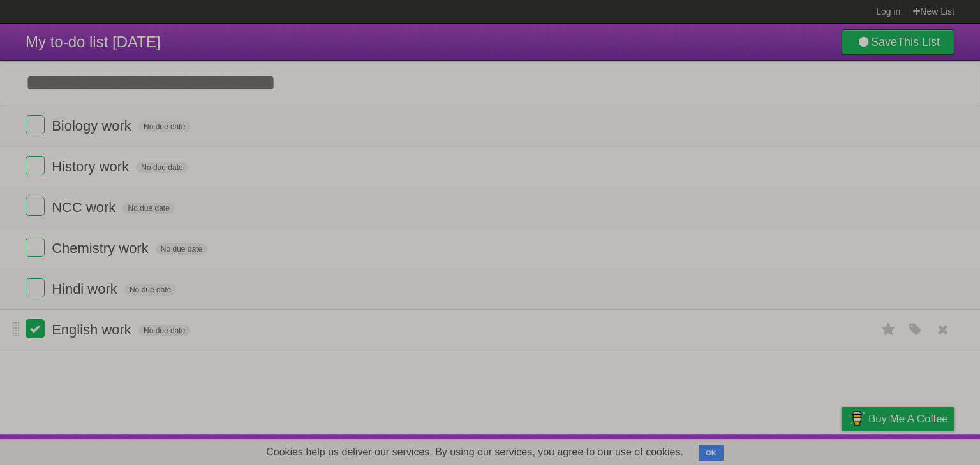 Image resolution: width=980 pixels, height=465 pixels. I want to click on a: SaveThis List, so click(897, 42).